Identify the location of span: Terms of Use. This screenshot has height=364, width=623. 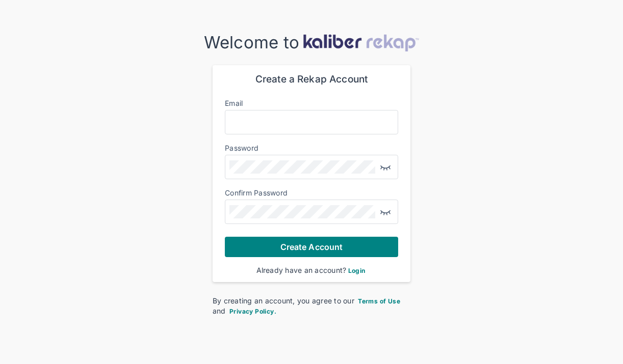
(379, 301).